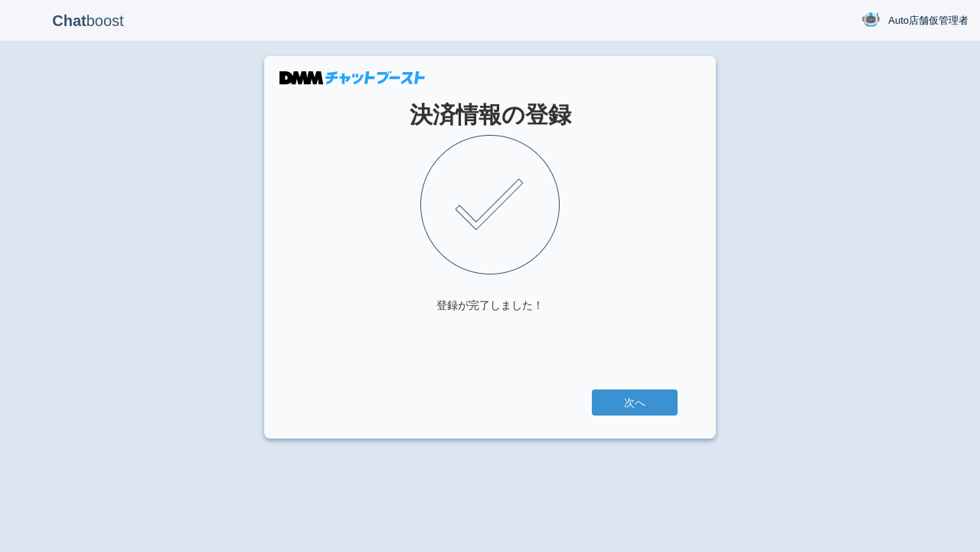 This screenshot has width=980, height=552. Describe the element at coordinates (88, 21) in the screenshot. I see `p: boost` at that location.